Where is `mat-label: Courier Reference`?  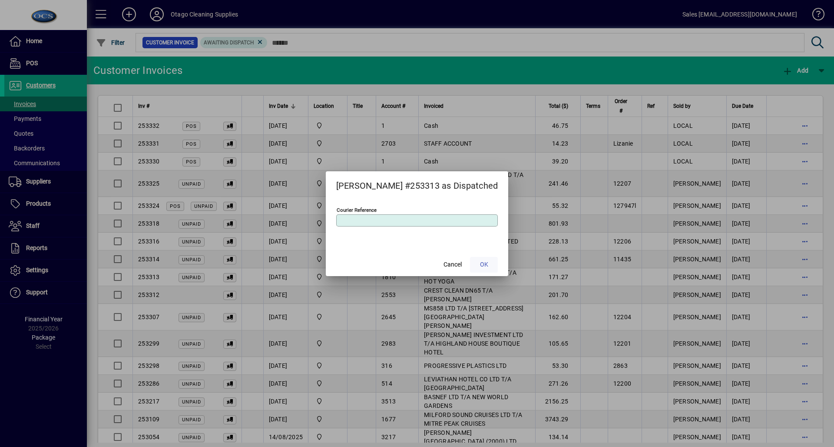
mat-label: Courier Reference is located at coordinates (357, 209).